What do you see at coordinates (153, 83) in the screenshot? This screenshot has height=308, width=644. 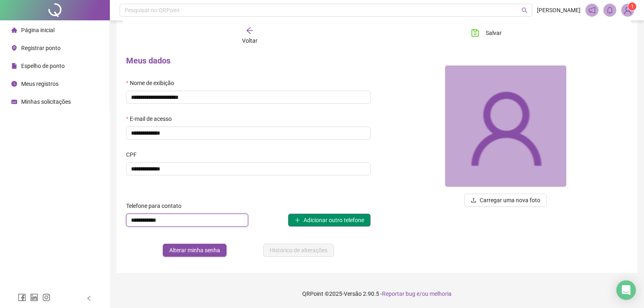 I see `label: Nome de exibição` at bounding box center [153, 83].